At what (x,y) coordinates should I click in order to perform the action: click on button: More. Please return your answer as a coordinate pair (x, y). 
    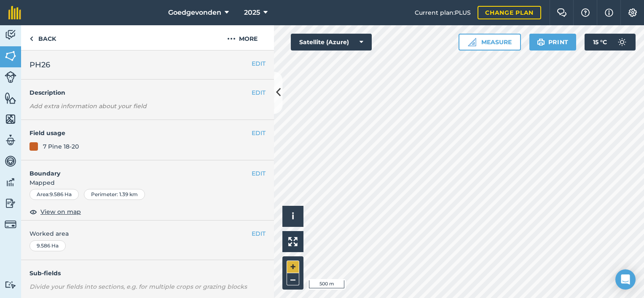
    Looking at the image, I should click on (242, 37).